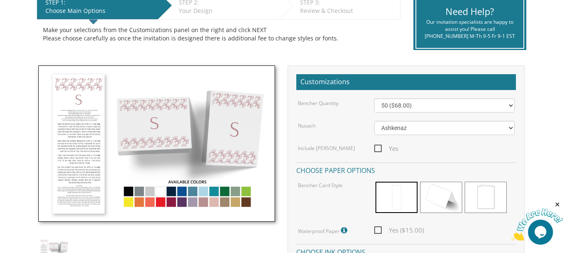 The height and width of the screenshot is (253, 563). I want to click on div: Review & Checkout, so click(348, 11).